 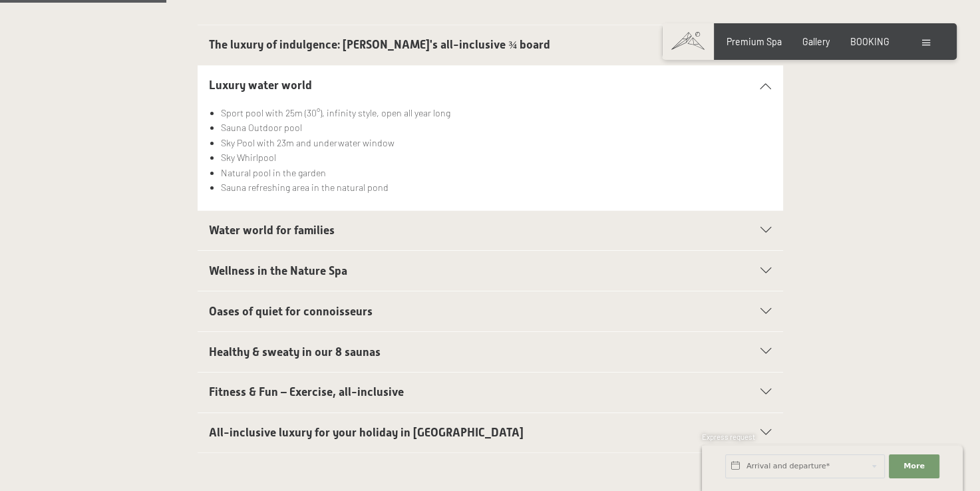 I want to click on span: Premium Spa, so click(x=754, y=41).